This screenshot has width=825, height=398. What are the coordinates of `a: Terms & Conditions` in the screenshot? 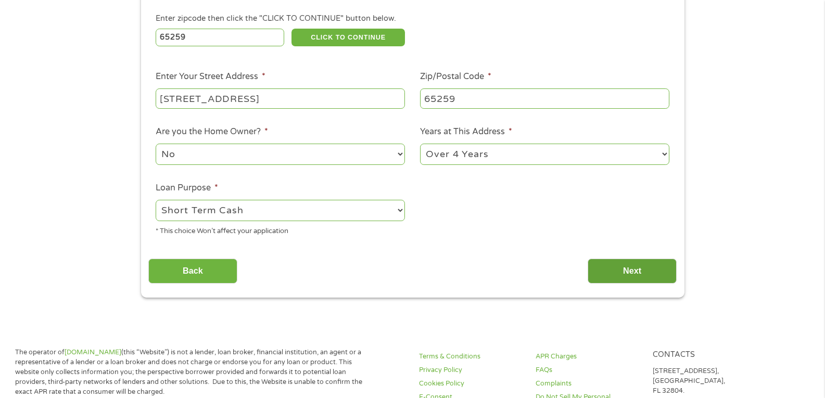 It's located at (471, 357).